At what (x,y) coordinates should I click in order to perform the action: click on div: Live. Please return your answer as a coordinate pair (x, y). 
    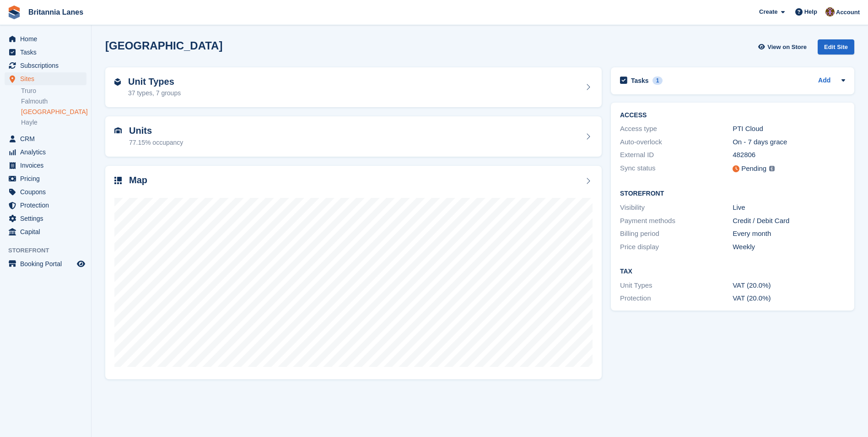
    Looking at the image, I should click on (789, 207).